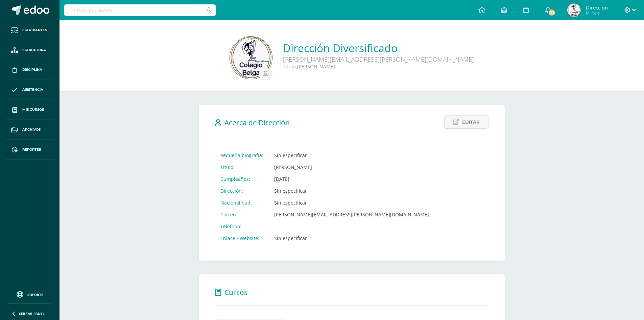 This screenshot has height=320, width=644. Describe the element at coordinates (236, 292) in the screenshot. I see `span: Cursos` at that location.